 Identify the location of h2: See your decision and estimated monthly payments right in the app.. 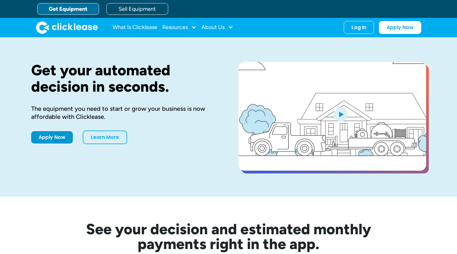
(228, 236).